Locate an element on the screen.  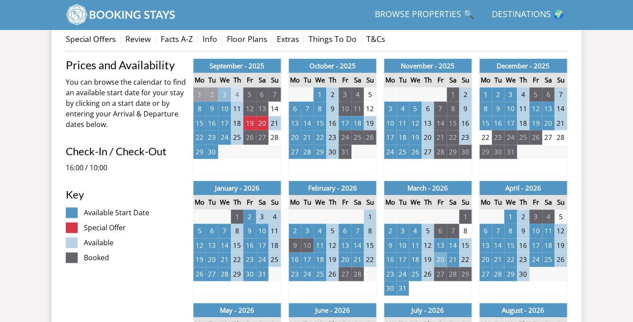
th: Th is located at coordinates (237, 202).